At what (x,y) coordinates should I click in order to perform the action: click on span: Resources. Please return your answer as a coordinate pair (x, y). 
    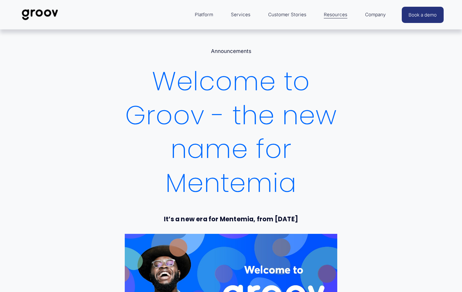
    Looking at the image, I should click on (336, 15).